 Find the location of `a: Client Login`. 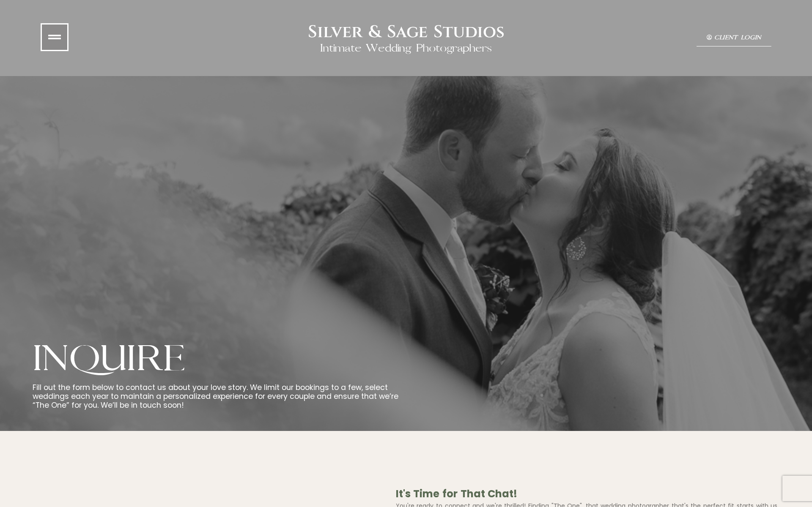

a: Client Login is located at coordinates (733, 38).